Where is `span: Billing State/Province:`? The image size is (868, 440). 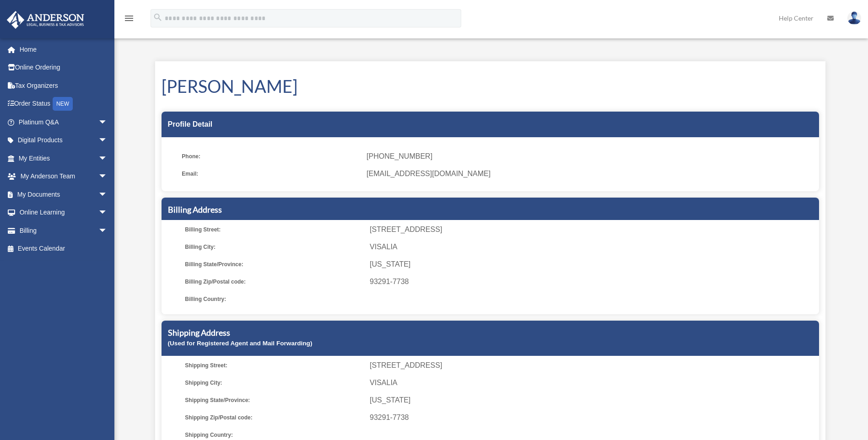 span: Billing State/Province: is located at coordinates (274, 264).